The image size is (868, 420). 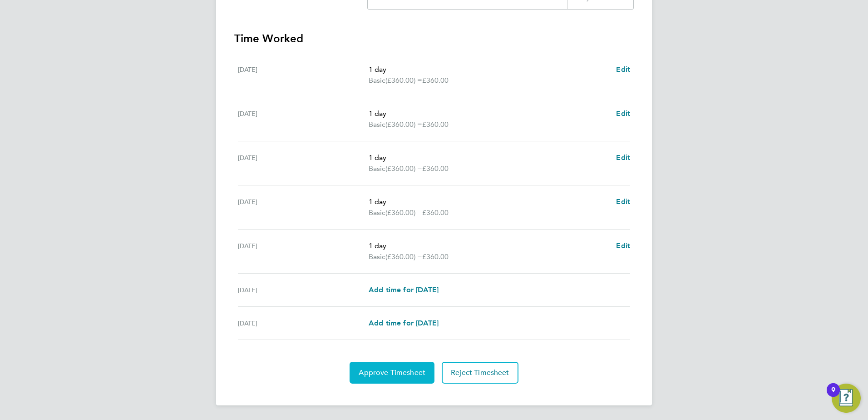 I want to click on span: Reject Timesheet, so click(x=480, y=373).